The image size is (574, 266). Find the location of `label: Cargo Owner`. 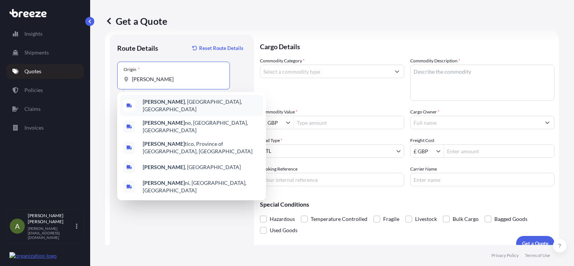

label: Cargo Owner is located at coordinates (425, 112).